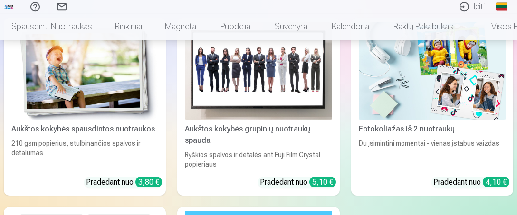 The width and height of the screenshot is (517, 215). Describe the element at coordinates (258, 135) in the screenshot. I see `div: Aukštos kokybės grupinių nuotraukų spauda` at that location.